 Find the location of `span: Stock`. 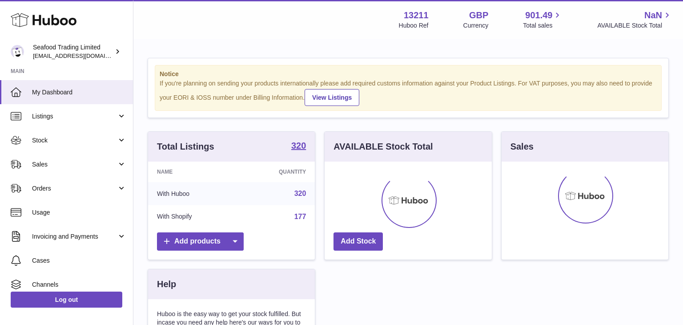

span: Stock is located at coordinates (74, 140).